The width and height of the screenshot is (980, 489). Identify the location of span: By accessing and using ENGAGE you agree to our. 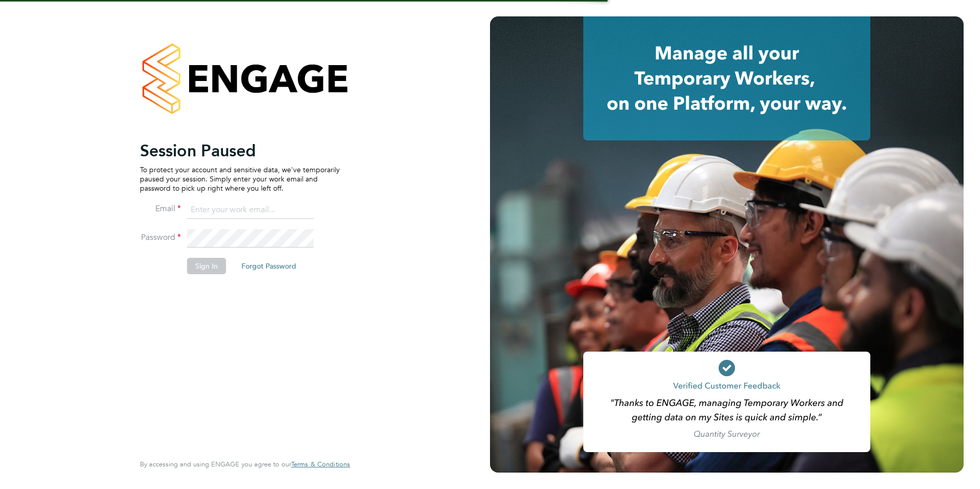
(245, 464).